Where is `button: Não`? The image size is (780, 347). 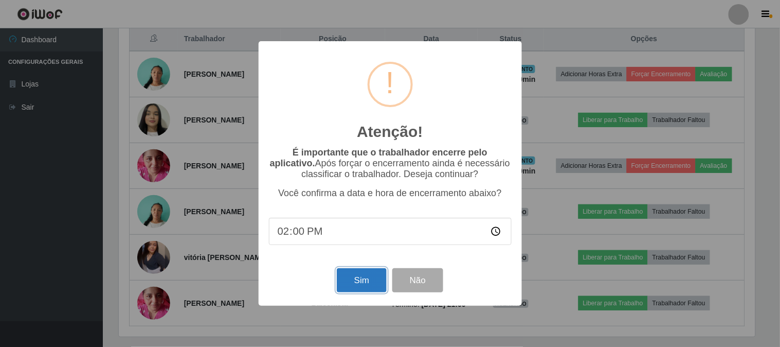
button: Não is located at coordinates (418, 280).